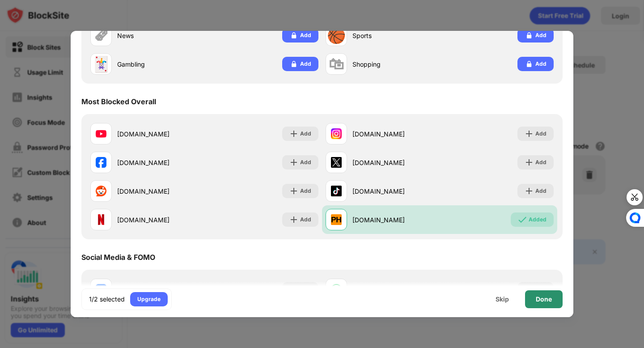 Image resolution: width=644 pixels, height=348 pixels. I want to click on div: News, so click(161, 35).